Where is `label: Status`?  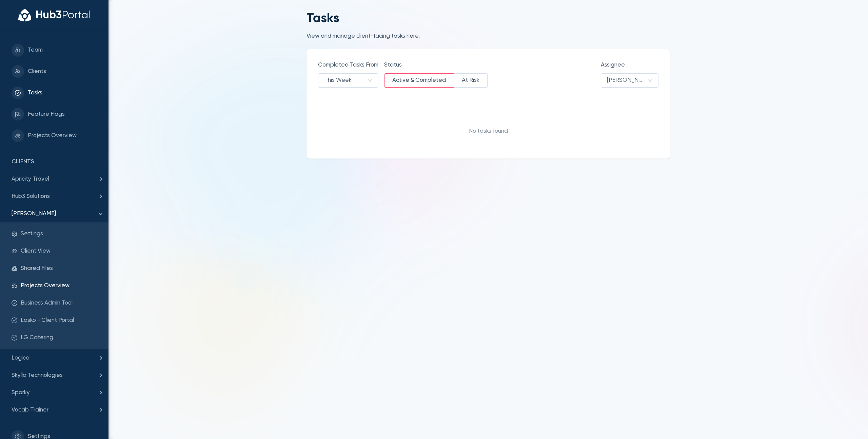 label: Status is located at coordinates (393, 65).